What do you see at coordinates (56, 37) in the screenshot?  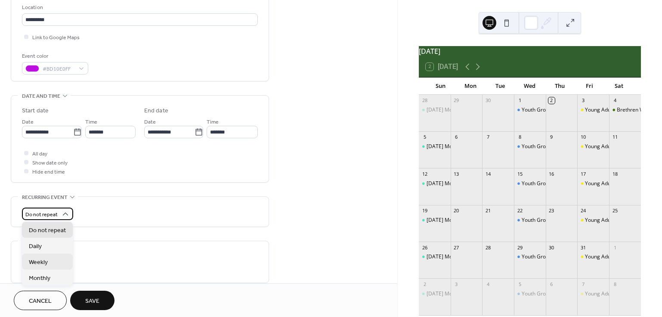 I see `span: Link to Google Maps` at bounding box center [56, 37].